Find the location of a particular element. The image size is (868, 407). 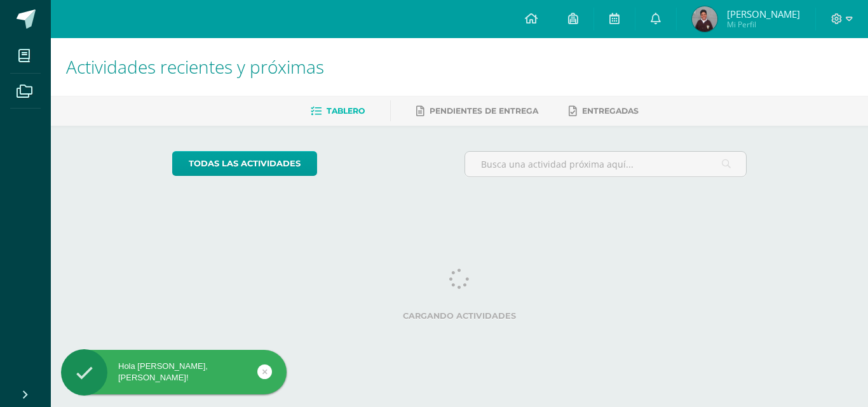

span: Pendientes de entrega is located at coordinates (483, 111).